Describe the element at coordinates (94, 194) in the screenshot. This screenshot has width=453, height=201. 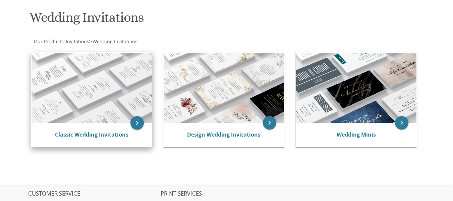
I see `h2: CUSTOMER SERVICE` at that location.